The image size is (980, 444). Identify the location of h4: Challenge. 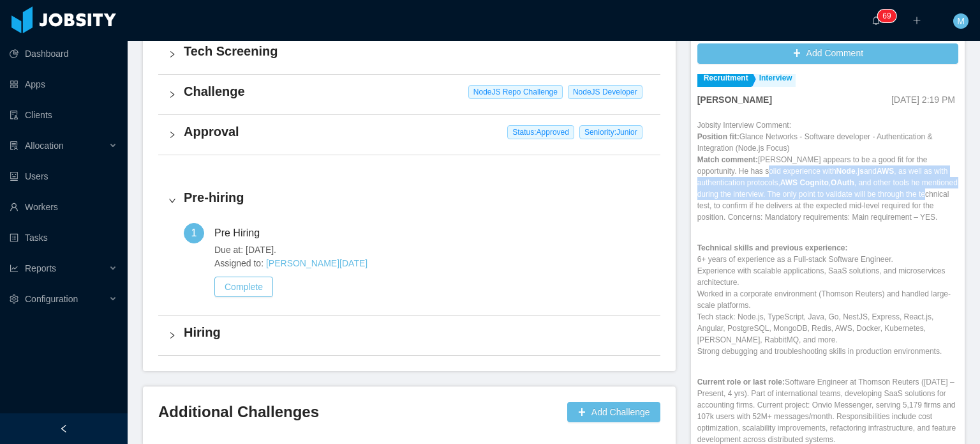
(417, 91).